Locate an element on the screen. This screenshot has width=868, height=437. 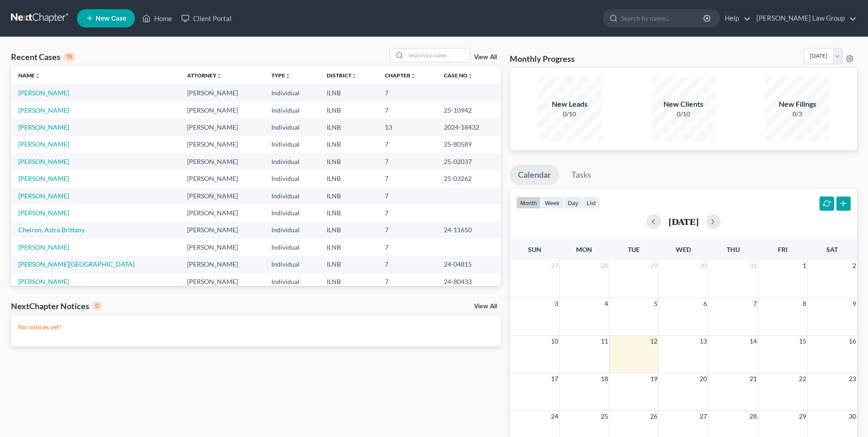
span: 1 is located at coordinates (804, 265).